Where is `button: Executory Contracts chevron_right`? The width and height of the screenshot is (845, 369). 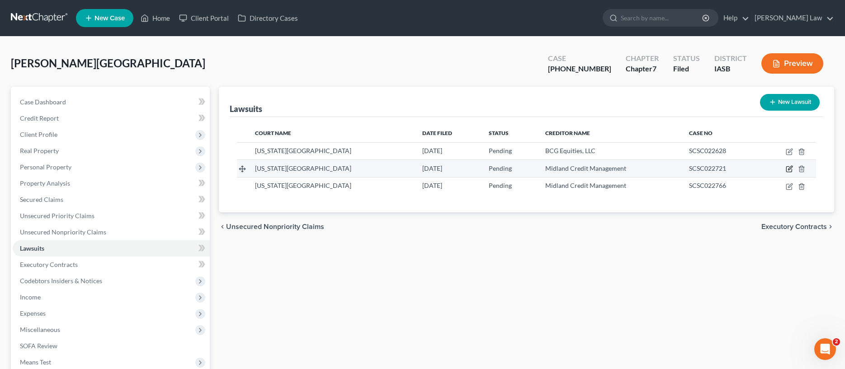
button: Executory Contracts chevron_right is located at coordinates (797, 227).